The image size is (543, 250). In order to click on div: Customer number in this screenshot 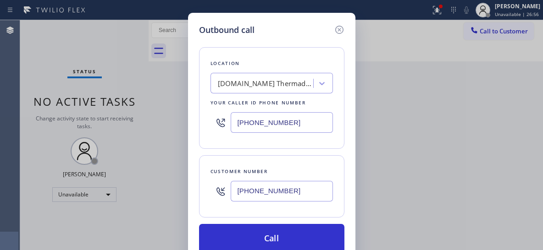, I will do `click(271, 171)`.